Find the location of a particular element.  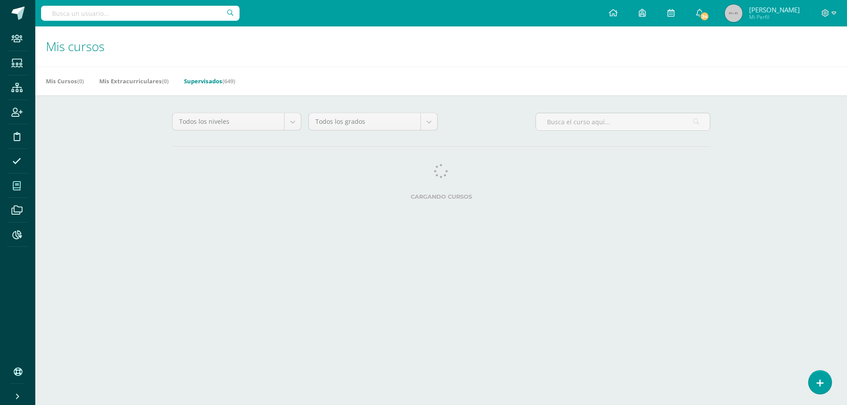

input: Busca el curso aquí... is located at coordinates (623, 122).